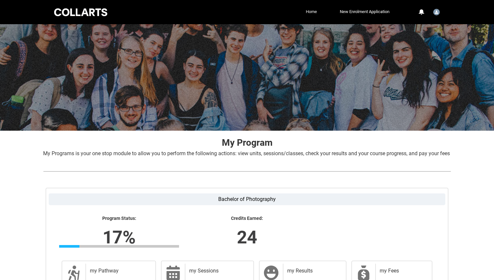 The image size is (494, 280). I want to click on lightning-formatted-number: 24, so click(247, 237).